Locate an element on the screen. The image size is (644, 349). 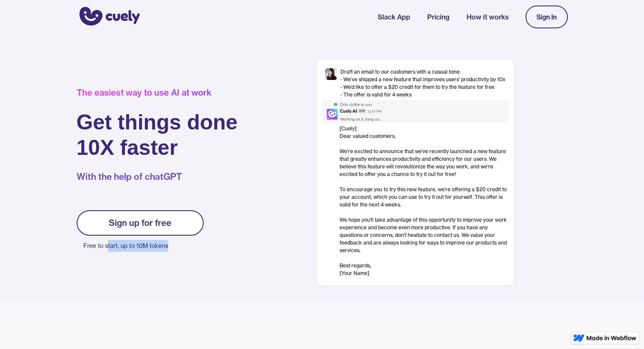
div: Sign In is located at coordinates (546, 17).